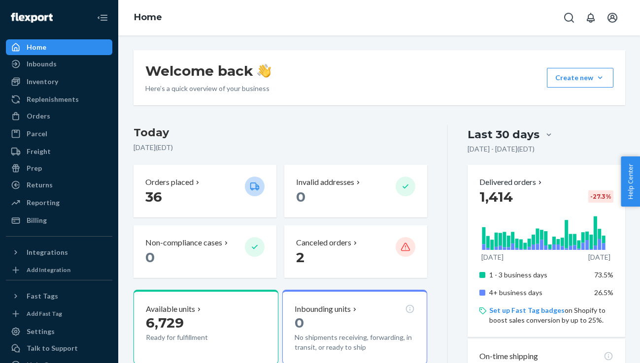  I want to click on a: Inbounds, so click(59, 64).